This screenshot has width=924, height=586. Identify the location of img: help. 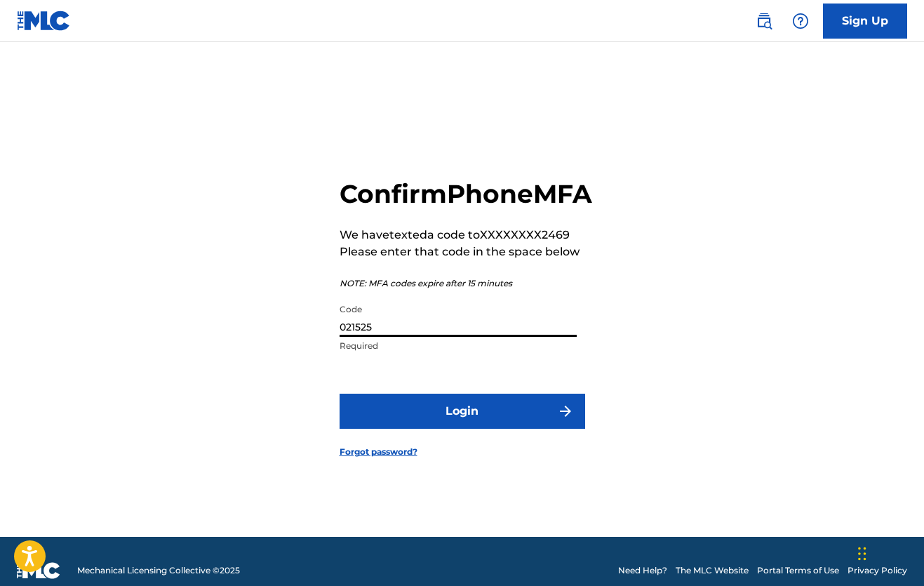
(800, 21).